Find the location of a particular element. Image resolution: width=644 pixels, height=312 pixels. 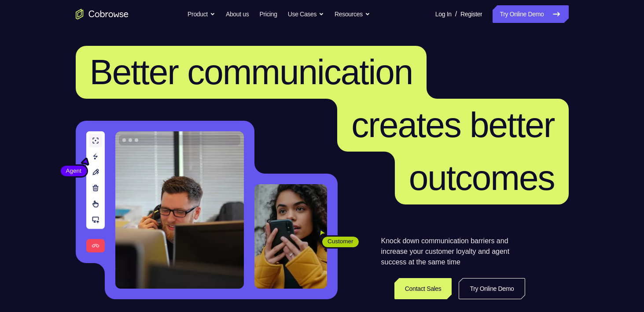

button: Product is located at coordinates (201, 14).